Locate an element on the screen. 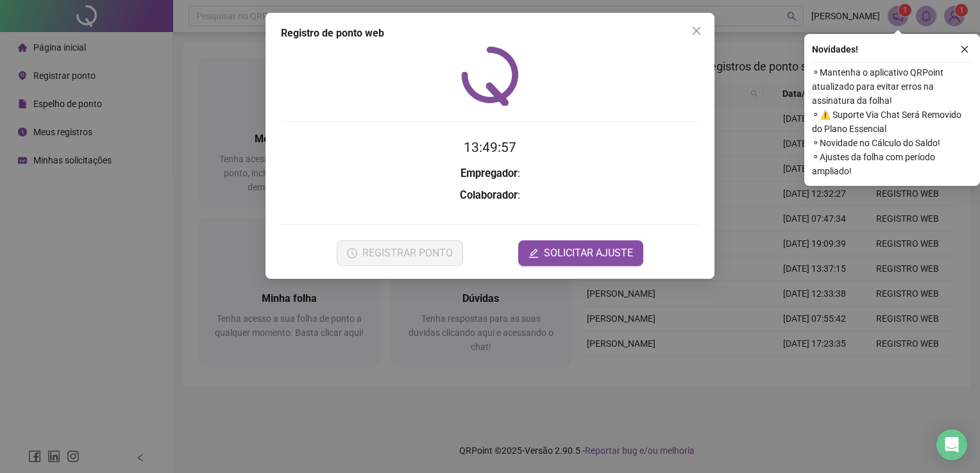  div: Registro de ponto web is located at coordinates (490, 33).